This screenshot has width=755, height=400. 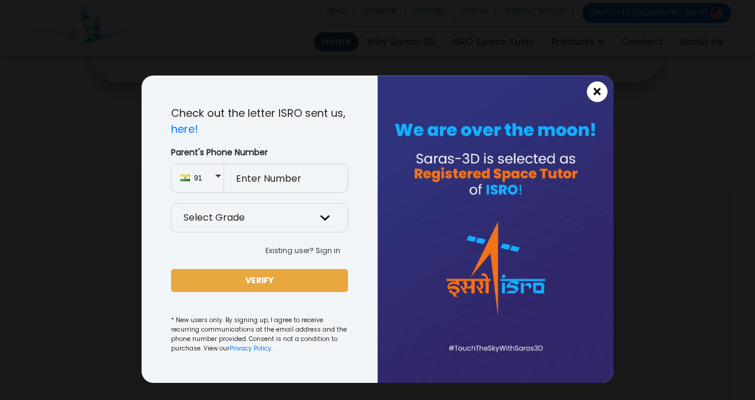 What do you see at coordinates (259, 152) in the screenshot?
I see `label: Parent's Phone Number` at bounding box center [259, 152].